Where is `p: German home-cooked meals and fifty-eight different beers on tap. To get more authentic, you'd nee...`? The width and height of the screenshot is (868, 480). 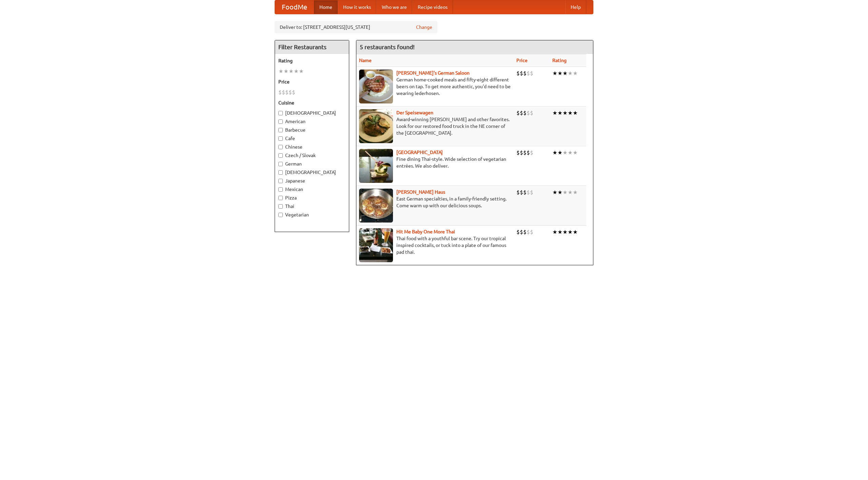
p: German home-cooked meals and fifty-eight different beers on tap. To get more authentic, you'd nee... is located at coordinates (435, 87).